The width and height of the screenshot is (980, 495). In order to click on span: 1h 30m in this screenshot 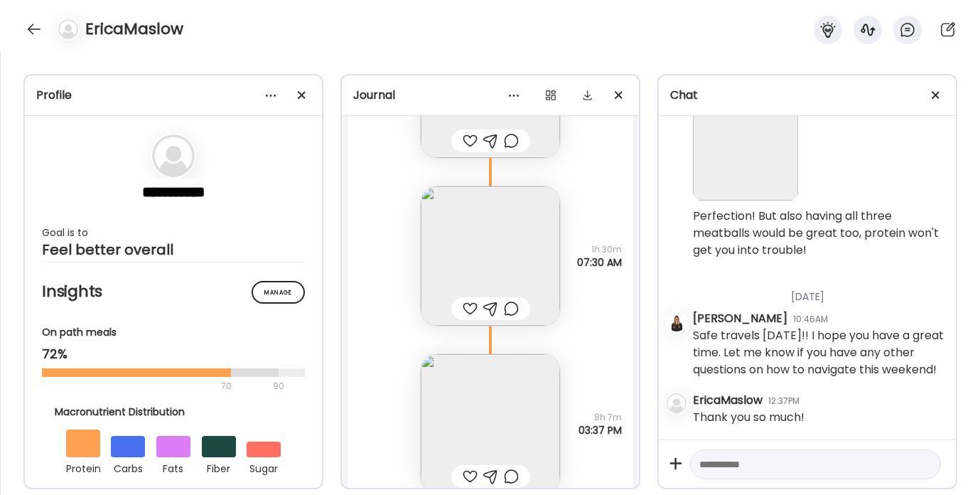, I will do `click(599, 250)`.